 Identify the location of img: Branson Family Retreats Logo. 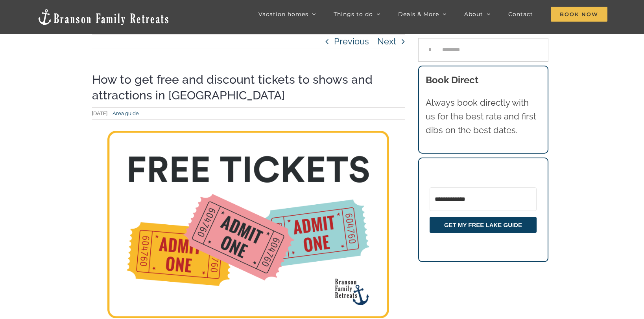
(103, 17).